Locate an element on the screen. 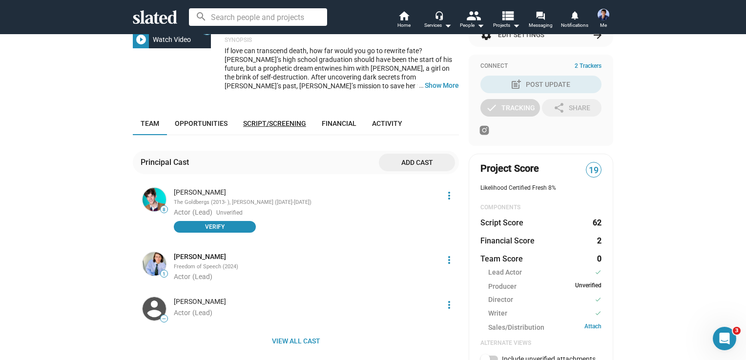 The height and width of the screenshot is (360, 746). button: Share is located at coordinates (572, 108).